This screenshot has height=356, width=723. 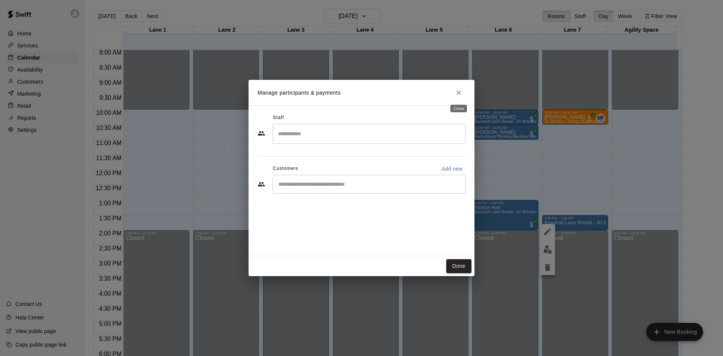 I want to click on div: Search staff, so click(x=369, y=134).